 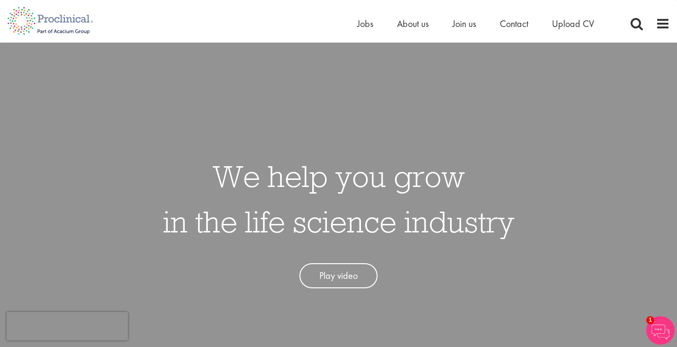 I want to click on a: Jobs, so click(x=365, y=24).